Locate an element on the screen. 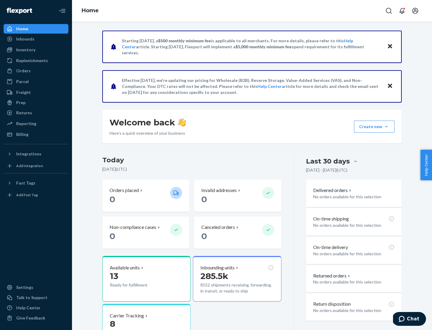  span: Chat is located at coordinates (20, 7).